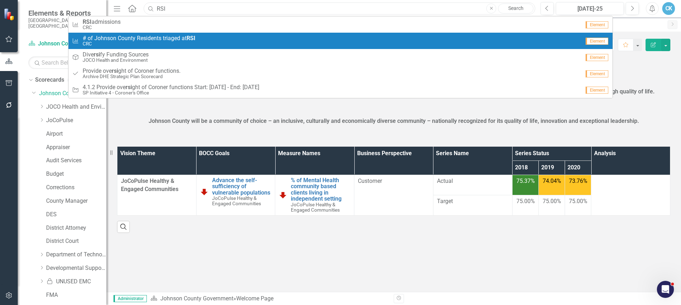  Describe the element at coordinates (76, 174) in the screenshot. I see `a: Budget` at that location.